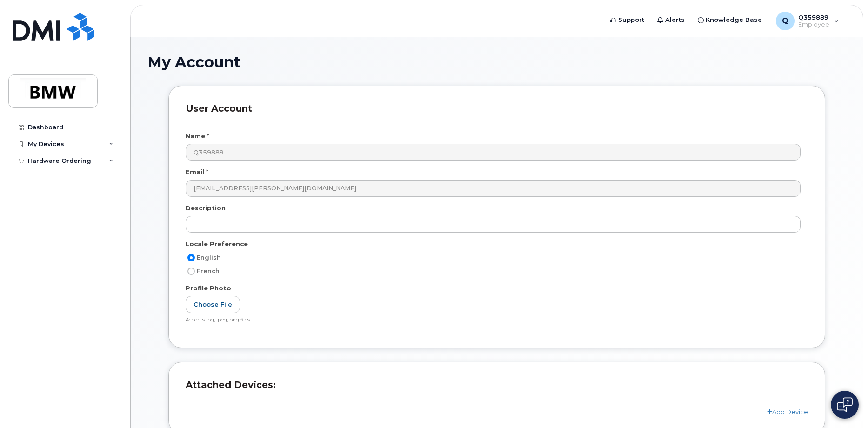 This screenshot has width=868, height=428. I want to click on div: Accepts jpg, jpeg, png files, so click(493, 320).